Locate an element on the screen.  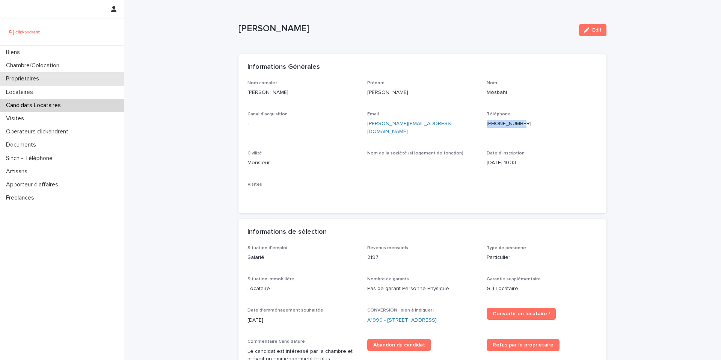
a: Abandon du candidat is located at coordinates (399, 345).